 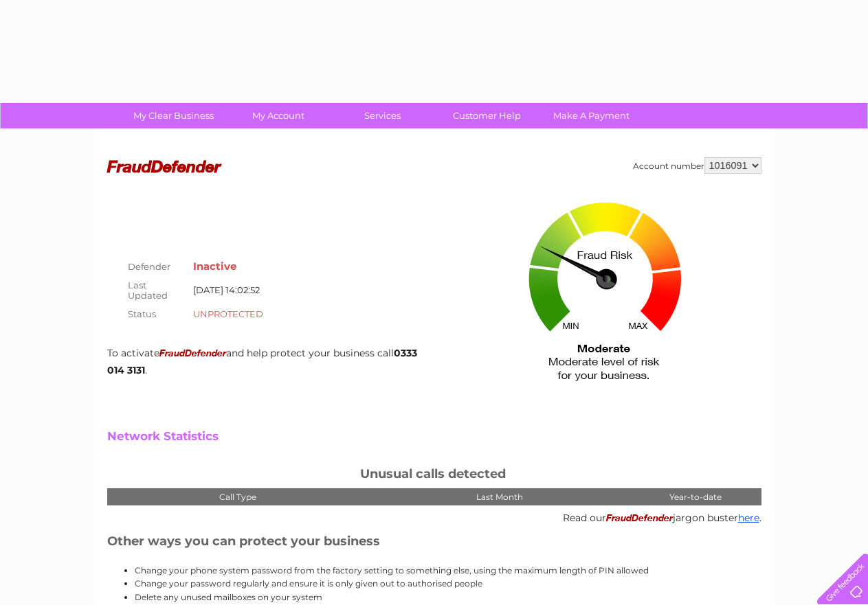 I want to click on li: Change your password regularly and ensure it is only given out to authorised people, so click(x=448, y=583).